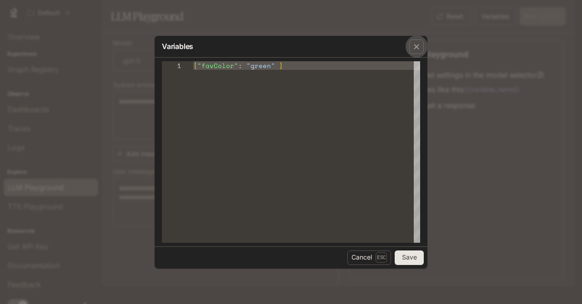 This screenshot has width=582, height=304. I want to click on p: Esc, so click(381, 258).